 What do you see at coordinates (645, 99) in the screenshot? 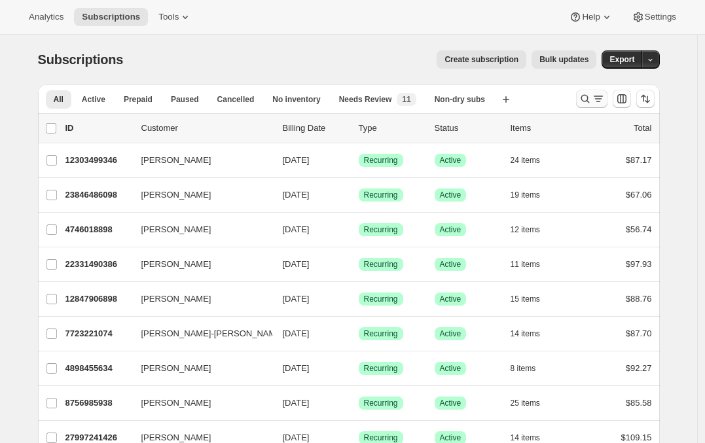
I see `button: Sort the results` at bounding box center [645, 99].